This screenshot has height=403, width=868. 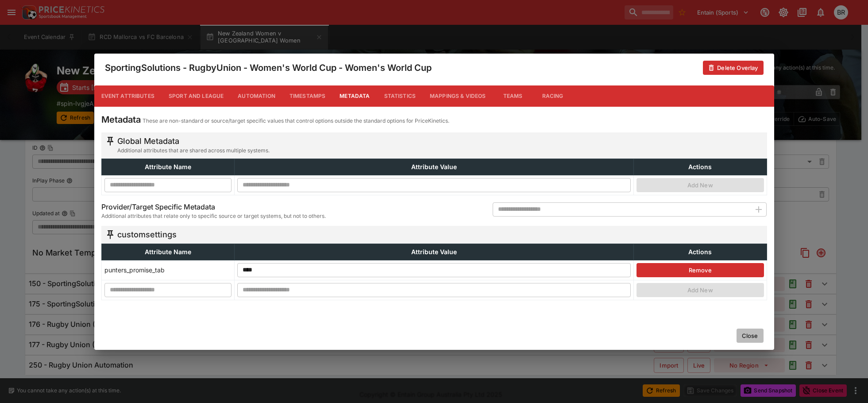 What do you see at coordinates (168, 270) in the screenshot?
I see `td: punters_promise_tab` at bounding box center [168, 270].